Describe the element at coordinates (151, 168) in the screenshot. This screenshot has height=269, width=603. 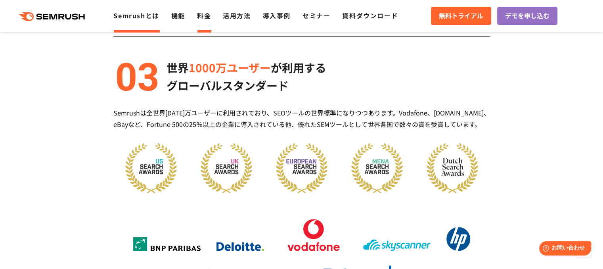
I see `img: us award` at that location.